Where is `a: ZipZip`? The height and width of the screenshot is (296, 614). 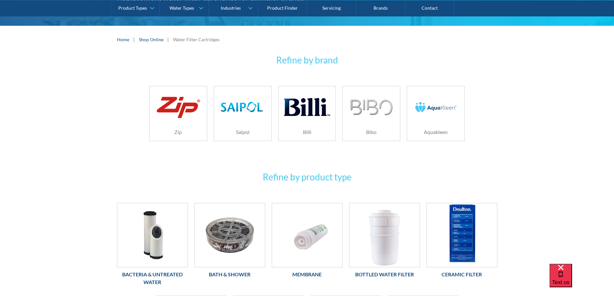
a: ZipZip is located at coordinates (178, 113).